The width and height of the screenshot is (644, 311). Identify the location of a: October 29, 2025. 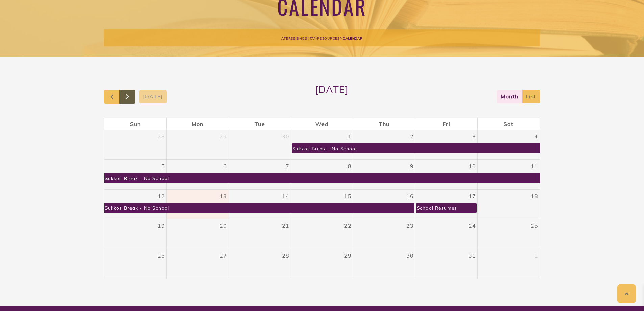
(348, 256).